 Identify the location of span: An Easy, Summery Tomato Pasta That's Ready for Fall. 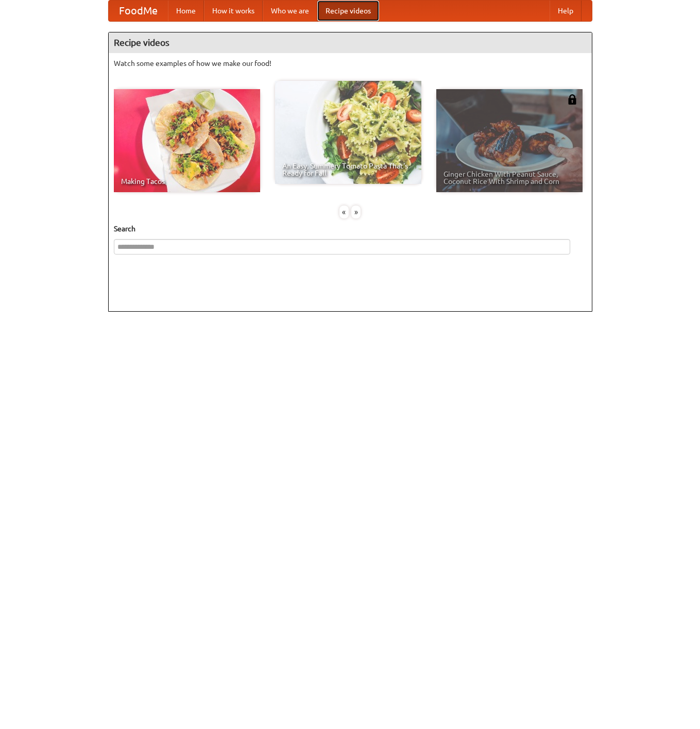
(348, 170).